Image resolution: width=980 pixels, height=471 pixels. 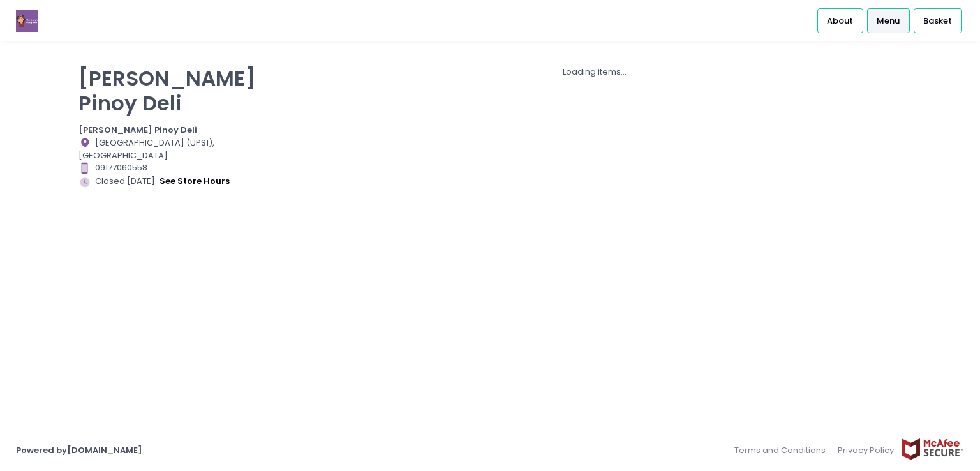 I want to click on div: 09177060558, so click(x=175, y=168).